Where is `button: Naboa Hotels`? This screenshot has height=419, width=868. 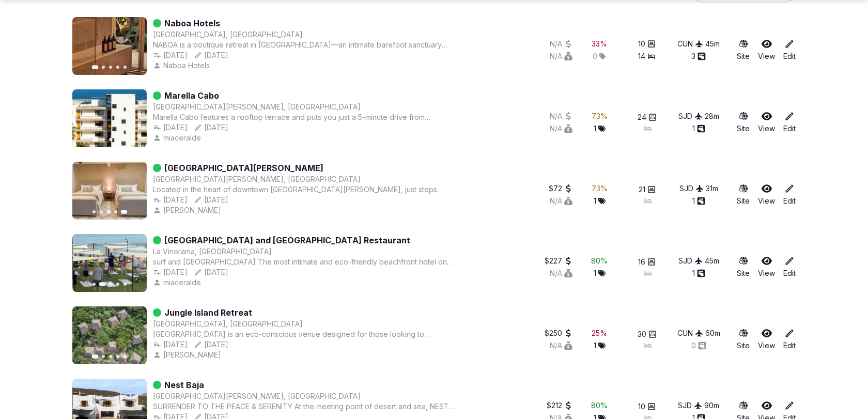
button: Naboa Hotels is located at coordinates (183, 66).